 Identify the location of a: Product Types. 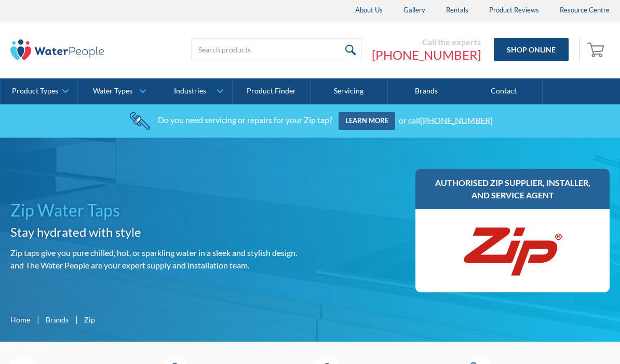
(39, 91).